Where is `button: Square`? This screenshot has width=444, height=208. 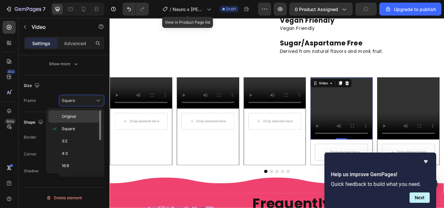 button: Square is located at coordinates (82, 101).